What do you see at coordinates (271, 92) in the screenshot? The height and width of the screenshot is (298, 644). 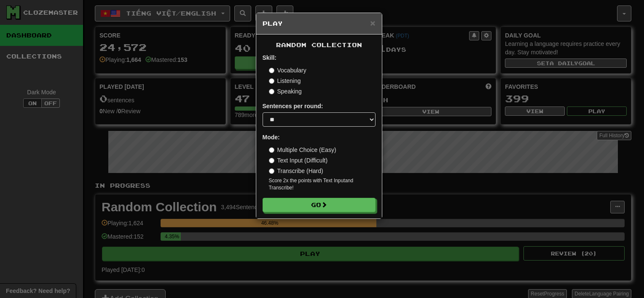 I see `input: Speaking` at bounding box center [271, 92].